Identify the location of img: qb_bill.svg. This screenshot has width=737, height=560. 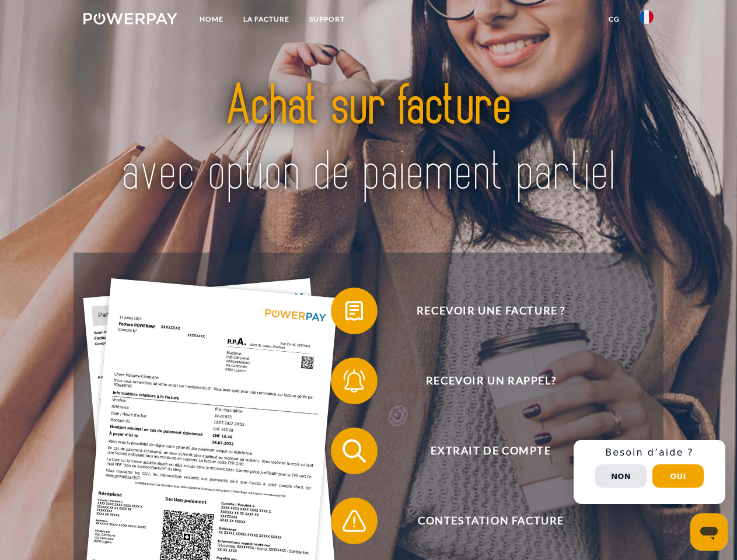
(354, 311).